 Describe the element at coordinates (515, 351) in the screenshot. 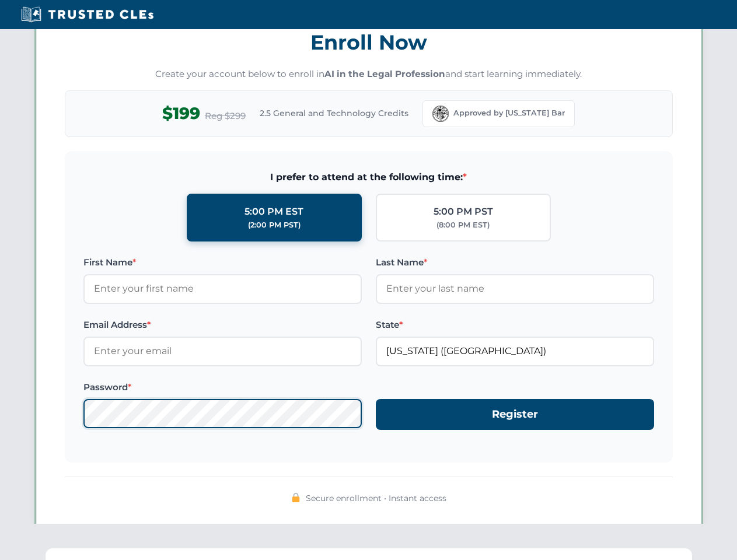

I see `input: Florida (FL)` at that location.